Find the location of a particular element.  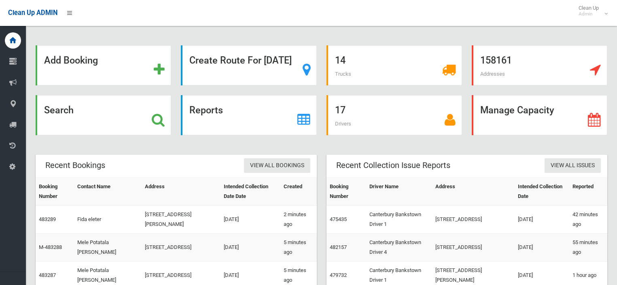

a: 14 Trucks is located at coordinates (394, 65).